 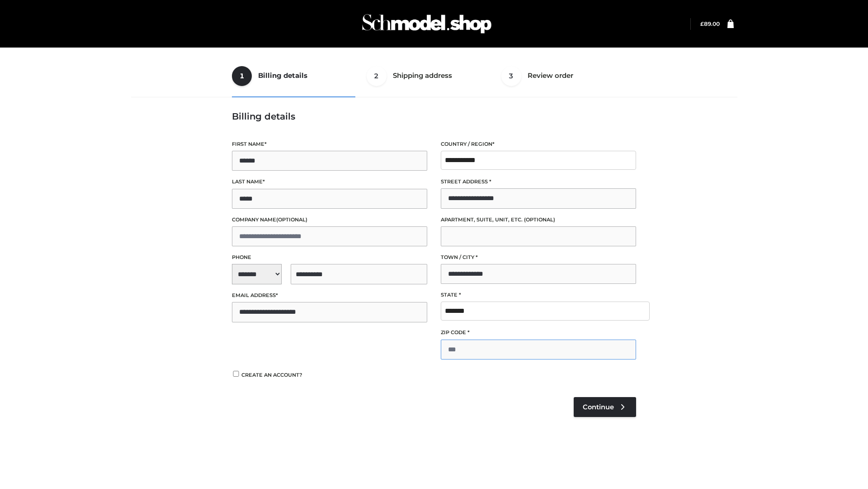 What do you see at coordinates (329, 257) in the screenshot?
I see `label: Phone` at bounding box center [329, 257].